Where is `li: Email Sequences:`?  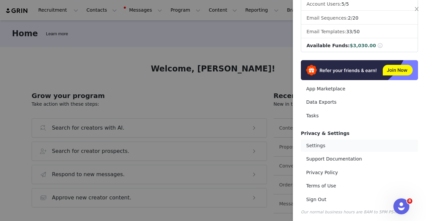 li: Email Sequences: is located at coordinates (359, 18).